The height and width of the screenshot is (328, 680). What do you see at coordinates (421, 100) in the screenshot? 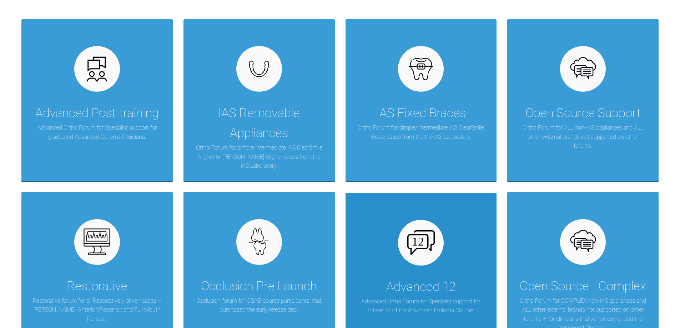
I see `a: IAS Fixed BracesOrtho Forum for simple/intermediate IAS ClearSmile Brace cases from the the IAS L...` at bounding box center [421, 100].